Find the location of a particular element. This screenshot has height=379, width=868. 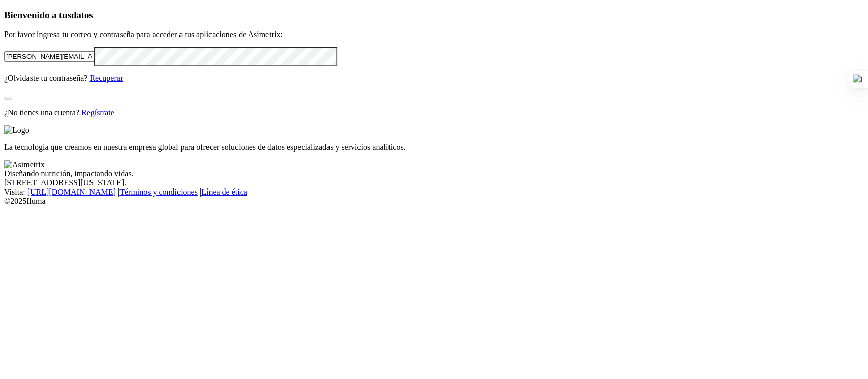

input: Tu correo is located at coordinates (49, 56).